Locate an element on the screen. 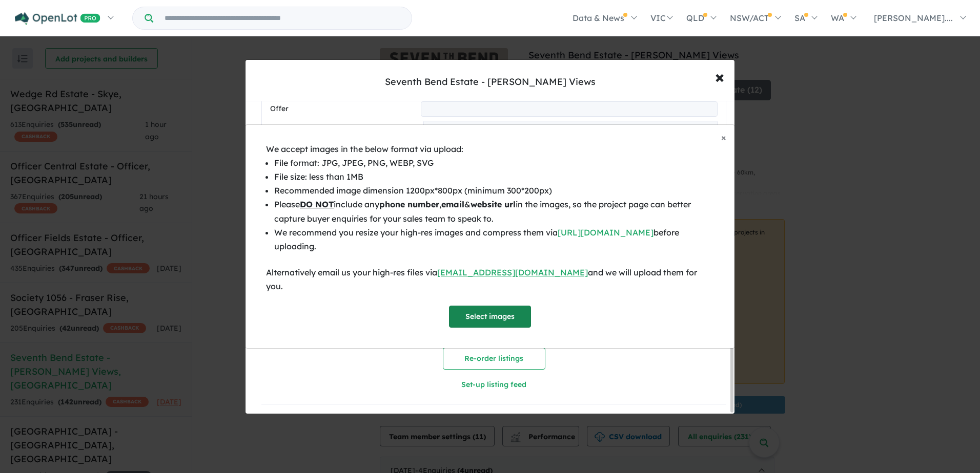 This screenshot has width=980, height=473. b: website url is located at coordinates (493, 204).